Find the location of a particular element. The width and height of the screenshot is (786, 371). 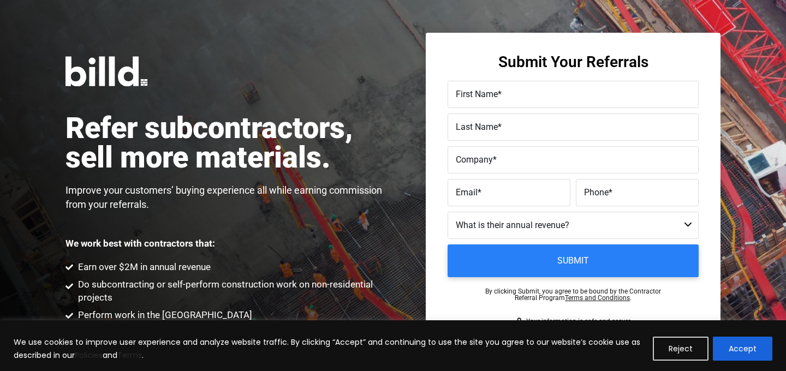

input: Submit is located at coordinates (573, 261).